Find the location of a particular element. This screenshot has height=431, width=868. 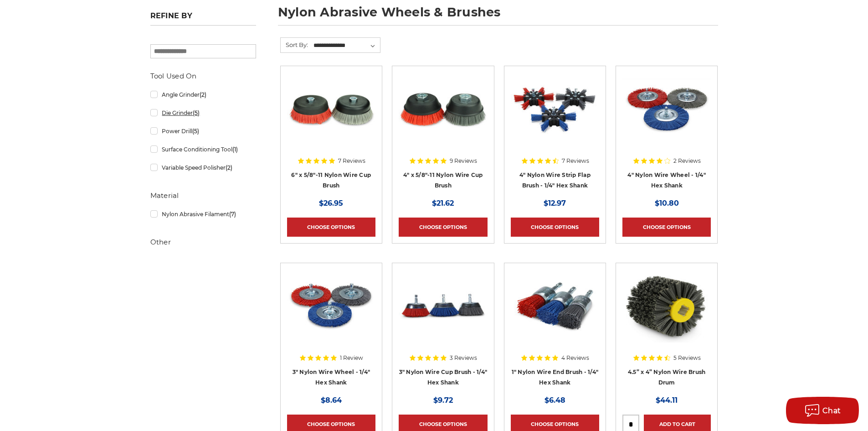

span: $26.95 is located at coordinates (331, 203).